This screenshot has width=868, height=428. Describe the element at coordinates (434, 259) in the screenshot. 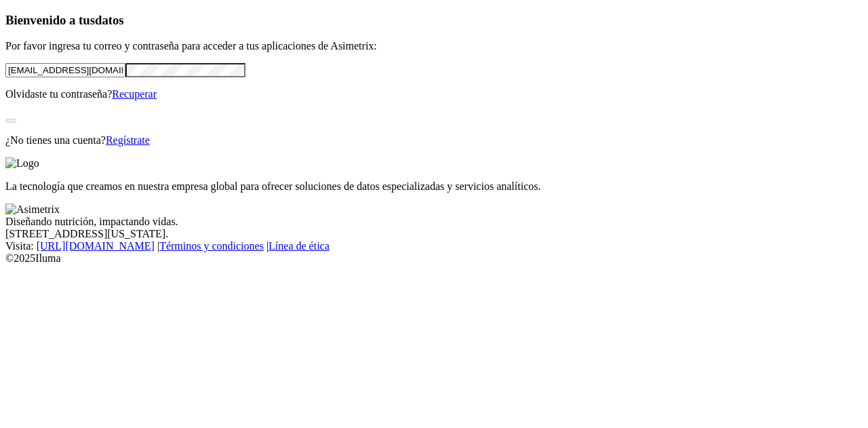

I see `div: © 2025 Iluma` at that location.